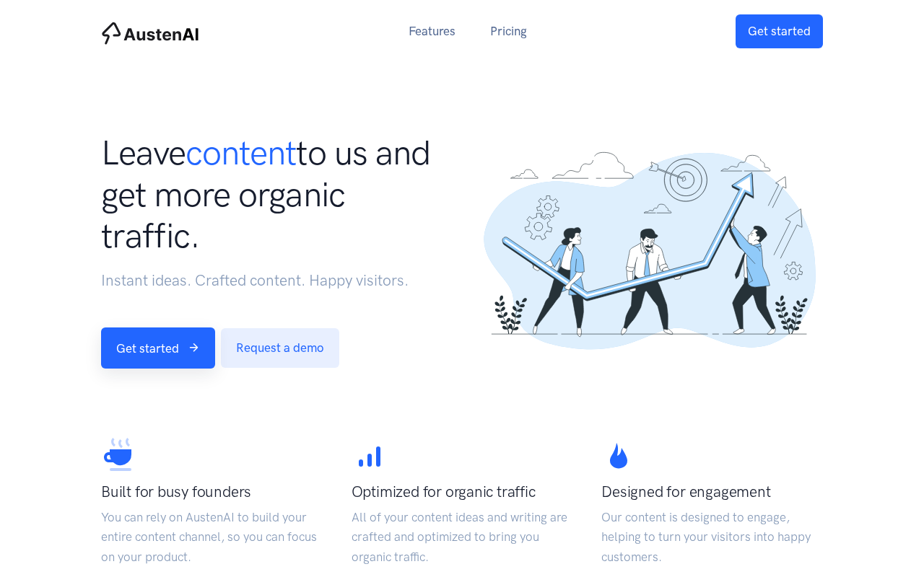 This screenshot has height=577, width=924. What do you see at coordinates (212, 492) in the screenshot?
I see `h3: Built for busy founders` at bounding box center [212, 492].